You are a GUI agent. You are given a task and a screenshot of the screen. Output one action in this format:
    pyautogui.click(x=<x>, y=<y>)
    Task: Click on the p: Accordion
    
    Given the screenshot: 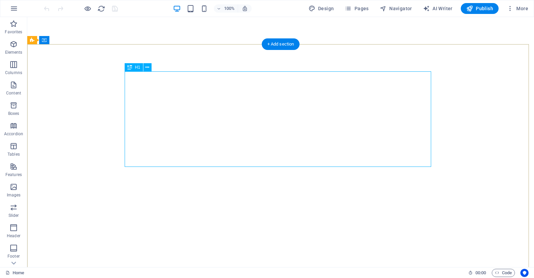 What is the action you would take?
    pyautogui.click(x=14, y=134)
    